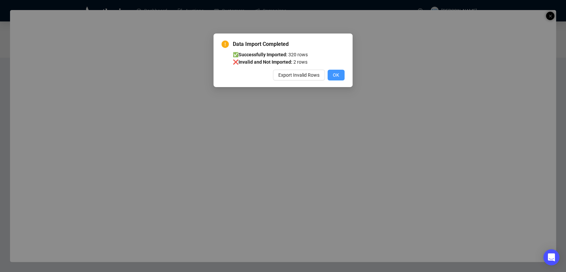 This screenshot has height=272, width=566. What do you see at coordinates (299, 75) in the screenshot?
I see `button: Export Invalid Rows` at bounding box center [299, 75].